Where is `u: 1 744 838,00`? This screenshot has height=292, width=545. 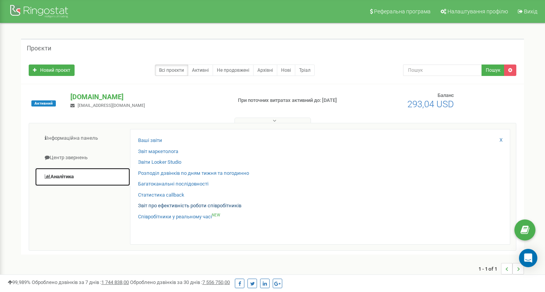
u: 1 744 838,00 is located at coordinates (115, 282).